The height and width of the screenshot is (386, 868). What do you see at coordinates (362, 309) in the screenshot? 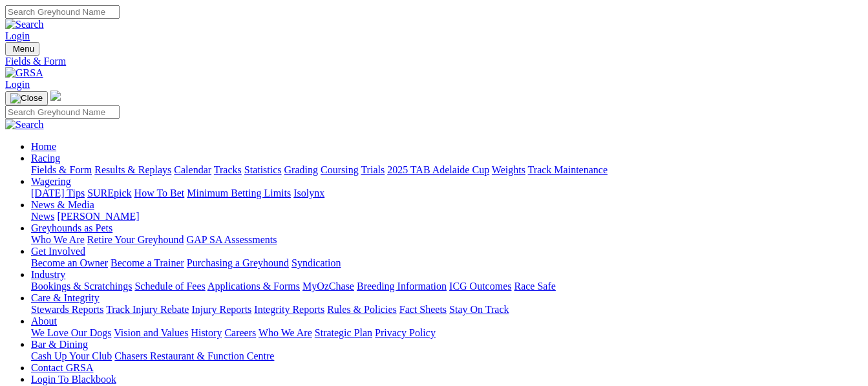
I see `a: Rules & Policies` at bounding box center [362, 309].